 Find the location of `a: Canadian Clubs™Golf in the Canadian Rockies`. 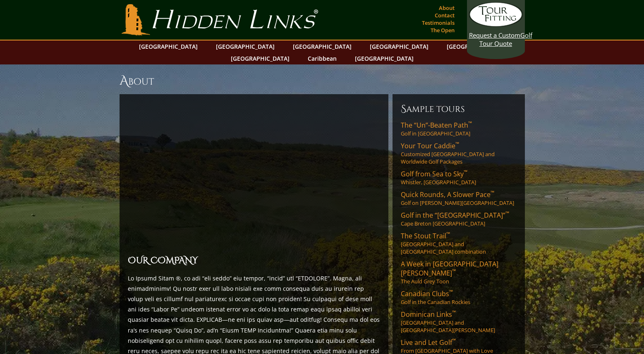

a: Canadian Clubs™Golf in the Canadian Rockies is located at coordinates (459, 298).